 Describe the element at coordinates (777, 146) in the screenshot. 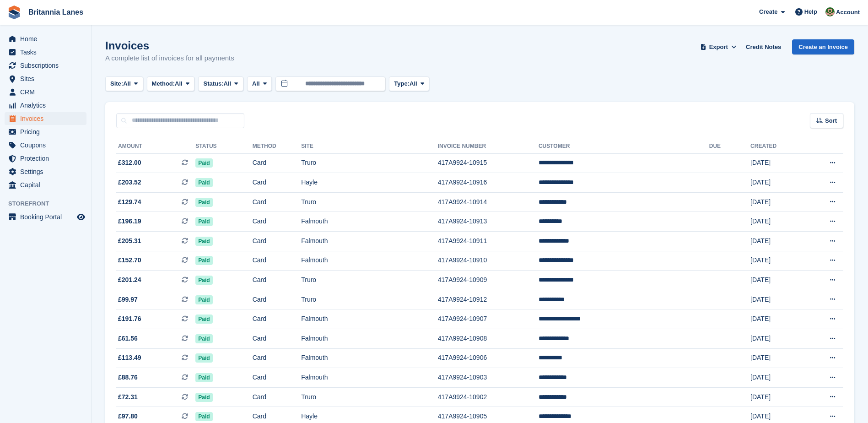

I see `th: Created` at that location.